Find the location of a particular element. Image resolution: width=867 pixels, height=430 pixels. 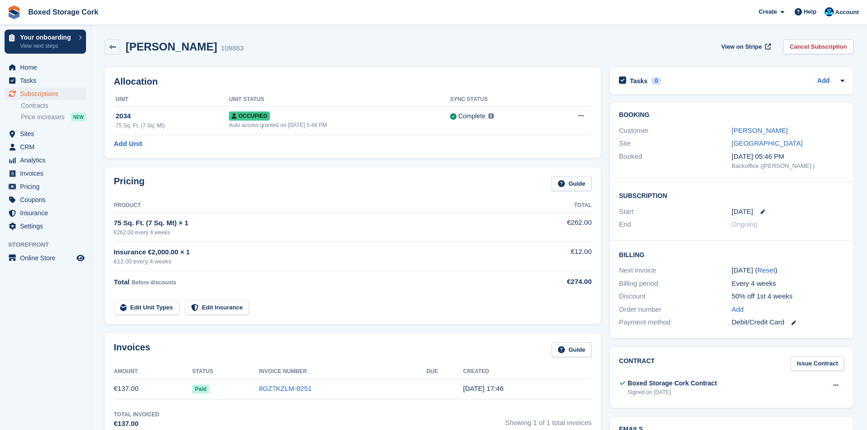

span: Total is located at coordinates (122, 282).